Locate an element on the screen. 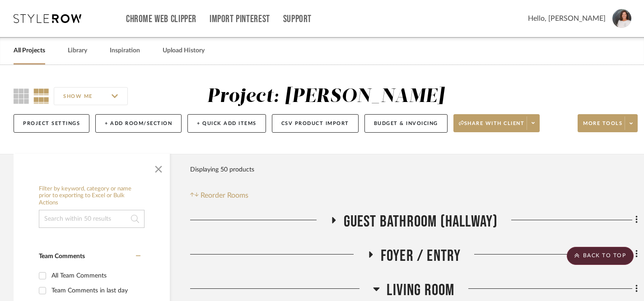  div: Displaying 50 products is located at coordinates (222, 170).